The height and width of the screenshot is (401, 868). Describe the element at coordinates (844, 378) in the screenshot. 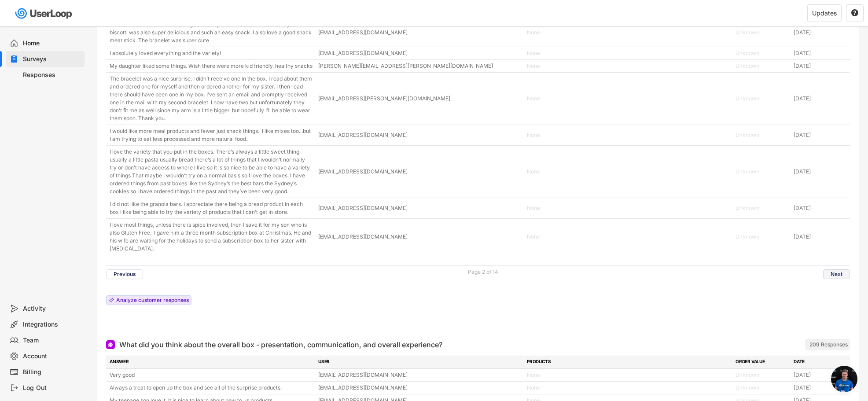

I see `a: Open chat` at that location.